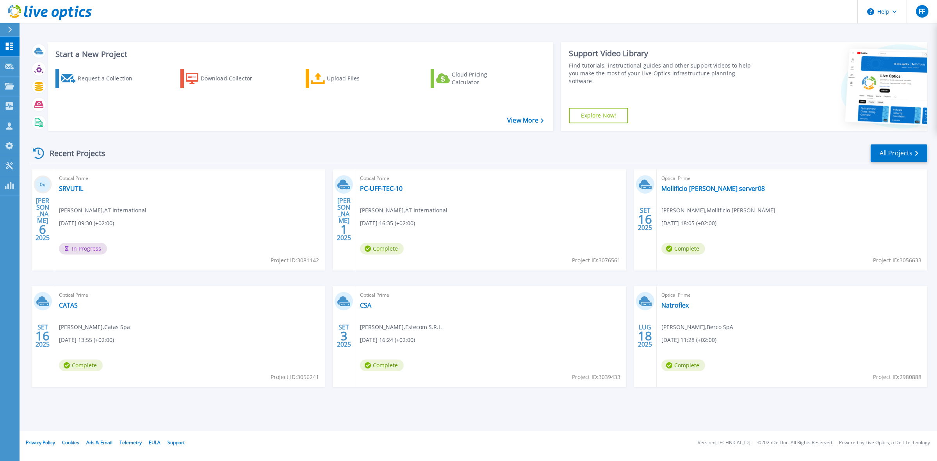 This screenshot has height=461, width=937. What do you see at coordinates (596, 377) in the screenshot?
I see `span: Project ID: 3039433` at bounding box center [596, 377].